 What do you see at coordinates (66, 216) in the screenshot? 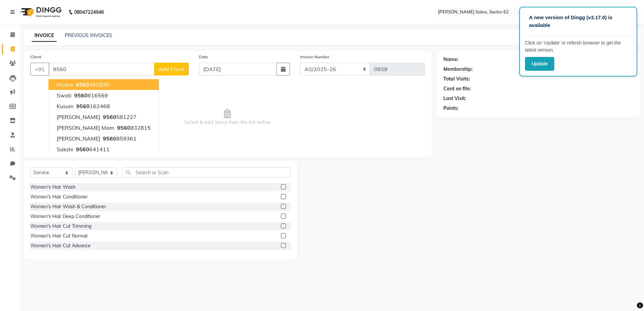
I see `div: Women's Hair Deep Conditioner` at bounding box center [66, 216].